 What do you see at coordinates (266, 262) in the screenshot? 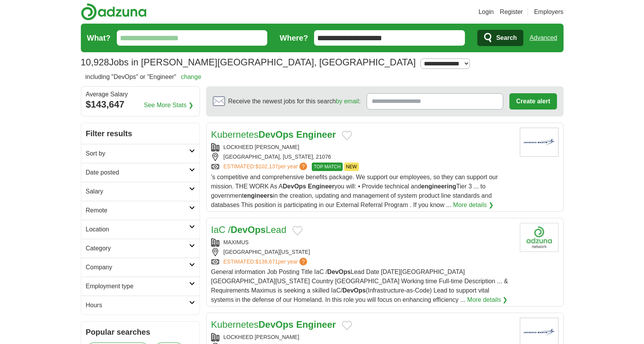
I see `a: ESTIMATED:$138,671per year?` at bounding box center [266, 262].